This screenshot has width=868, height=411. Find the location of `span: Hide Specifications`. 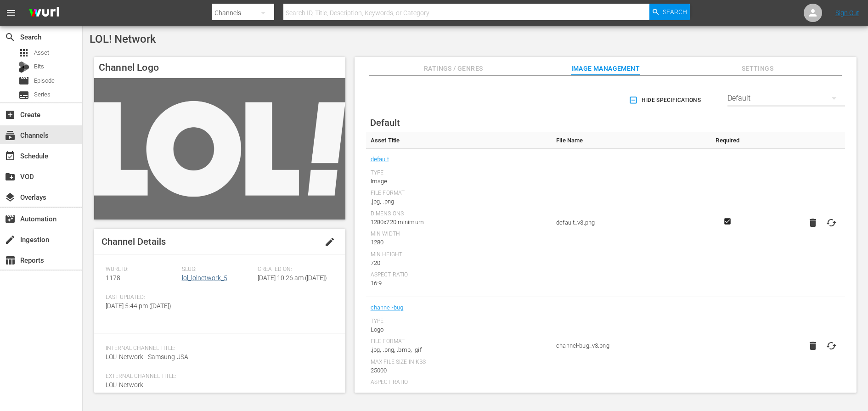

span: Hide Specifications is located at coordinates (665, 100).